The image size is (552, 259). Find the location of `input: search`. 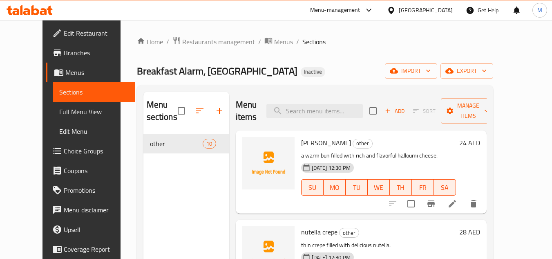

input: search is located at coordinates (315, 111).